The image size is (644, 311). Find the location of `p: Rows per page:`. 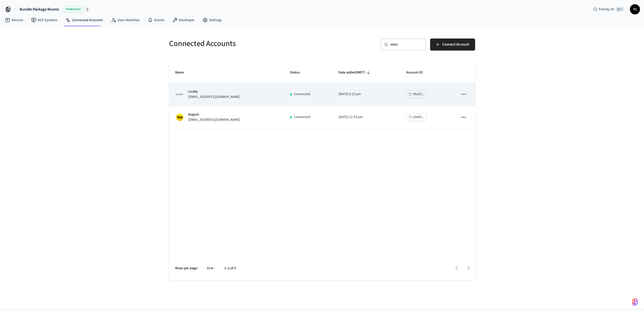

p: Rows per page: is located at coordinates (187, 268).